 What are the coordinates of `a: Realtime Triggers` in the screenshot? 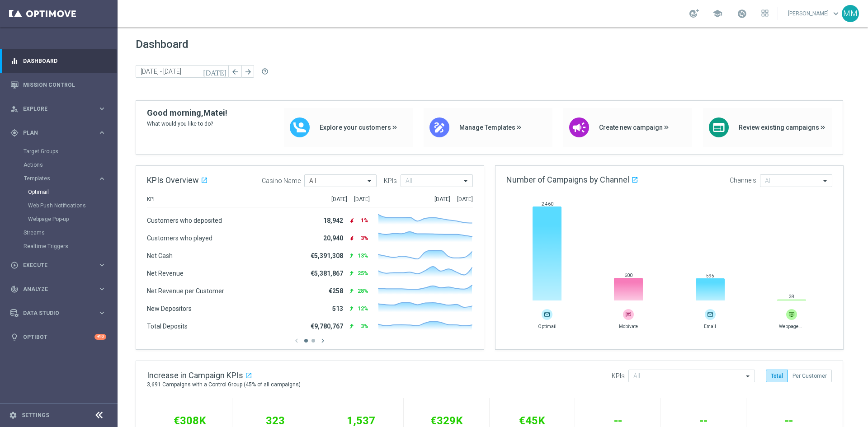 It's located at (58, 246).